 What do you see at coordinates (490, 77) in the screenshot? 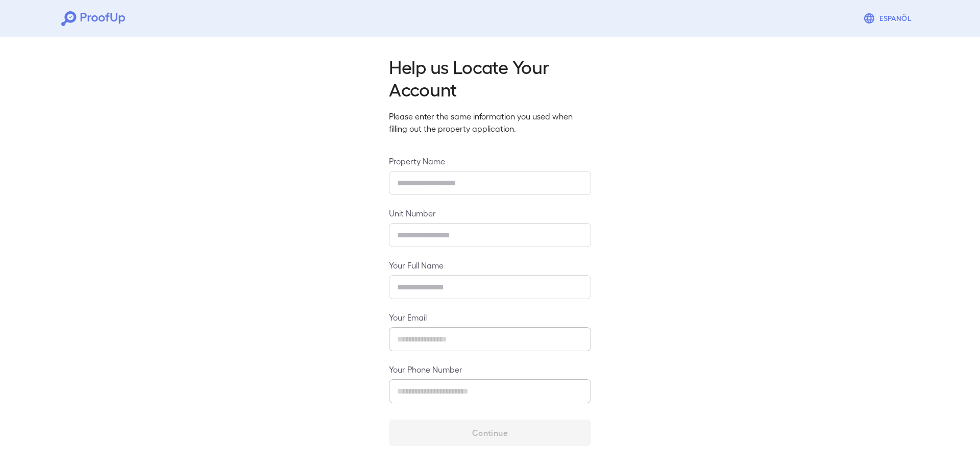
I see `h2: Help us Locate Your Account` at bounding box center [490, 77].